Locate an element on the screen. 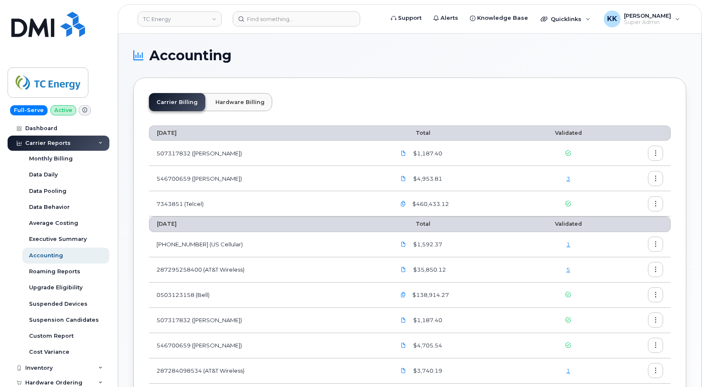 The image size is (706, 387). a: TCEnergy.287295258400_20250911_F.pdf is located at coordinates (404, 269).